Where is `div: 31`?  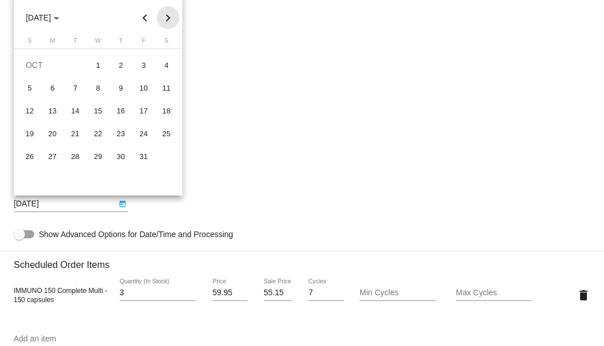
div: 31 is located at coordinates (144, 156).